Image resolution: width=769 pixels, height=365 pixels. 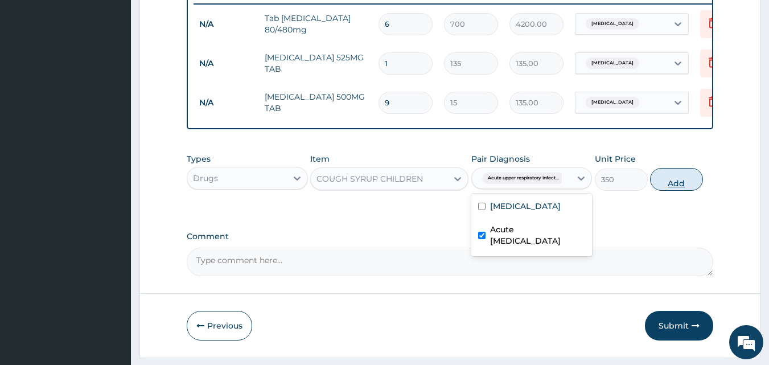 I want to click on div: Drugs, so click(x=205, y=178).